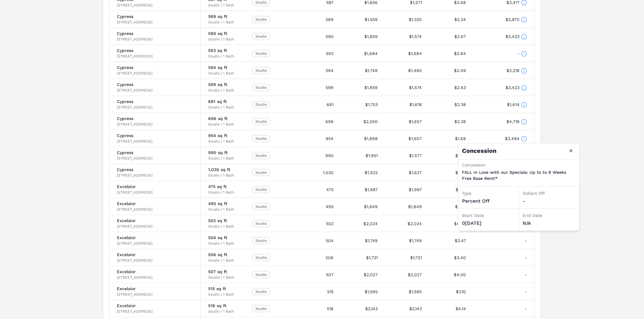 The image size is (644, 319). Describe the element at coordinates (223, 85) in the screenshot. I see `span: 599 sq ft` at that location.